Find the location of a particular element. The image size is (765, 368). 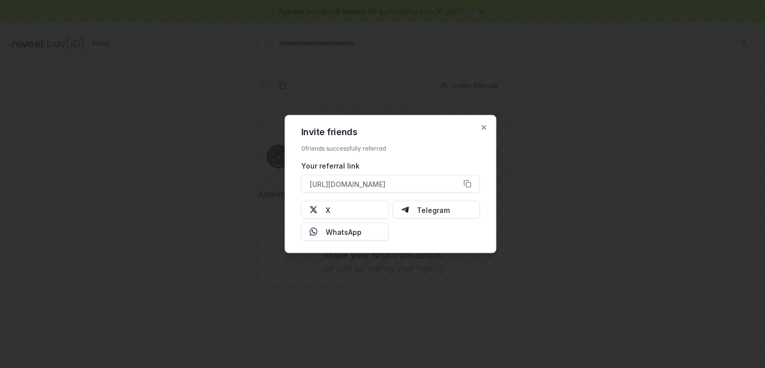

div: 0 friends successfully referred is located at coordinates (391, 148).